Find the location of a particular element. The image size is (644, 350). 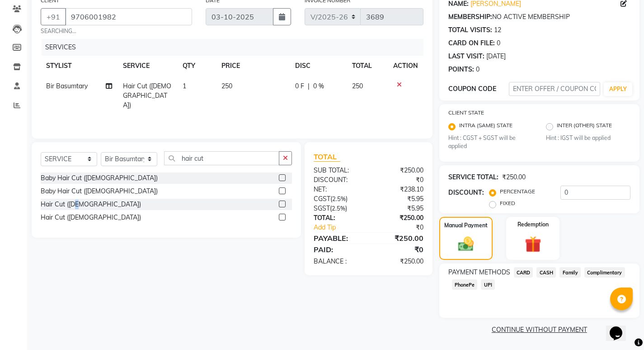

span: 0 % is located at coordinates (318, 86).